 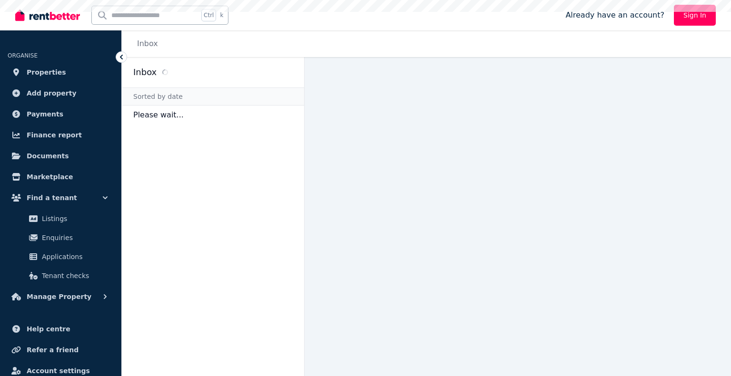 I want to click on span: ORGANISE, so click(x=22, y=56).